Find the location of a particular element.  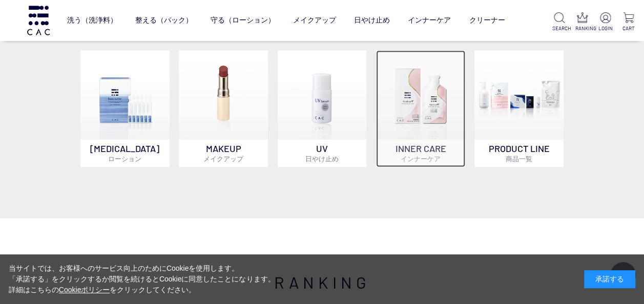

a: UV日やけ止め is located at coordinates (322, 108).